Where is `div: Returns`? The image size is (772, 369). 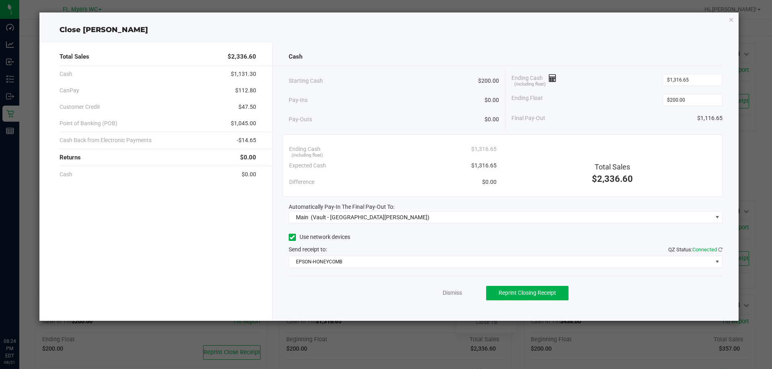 div: Returns is located at coordinates (158, 158).